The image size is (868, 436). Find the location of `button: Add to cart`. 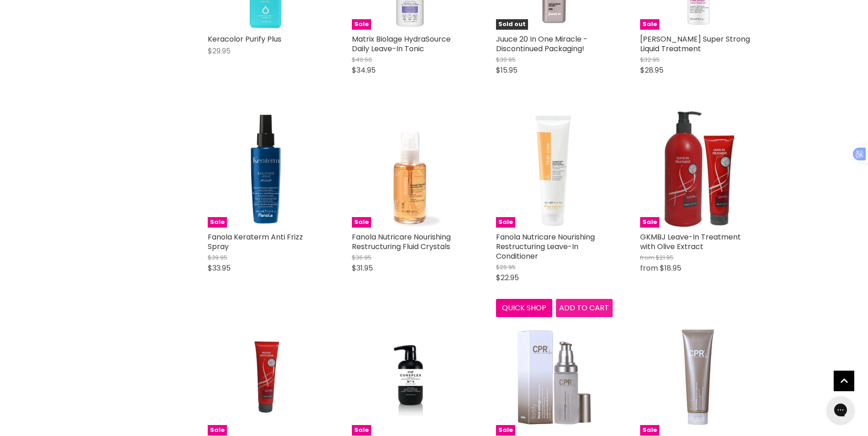

button: Add to cart is located at coordinates (584, 308).